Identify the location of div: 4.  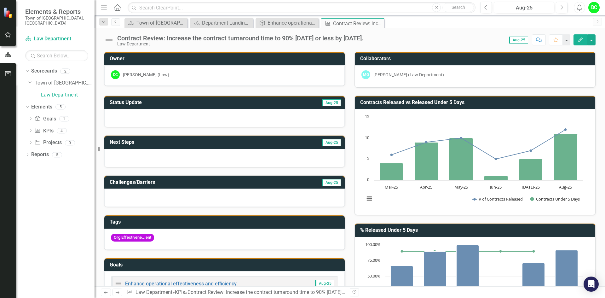
(62, 130).